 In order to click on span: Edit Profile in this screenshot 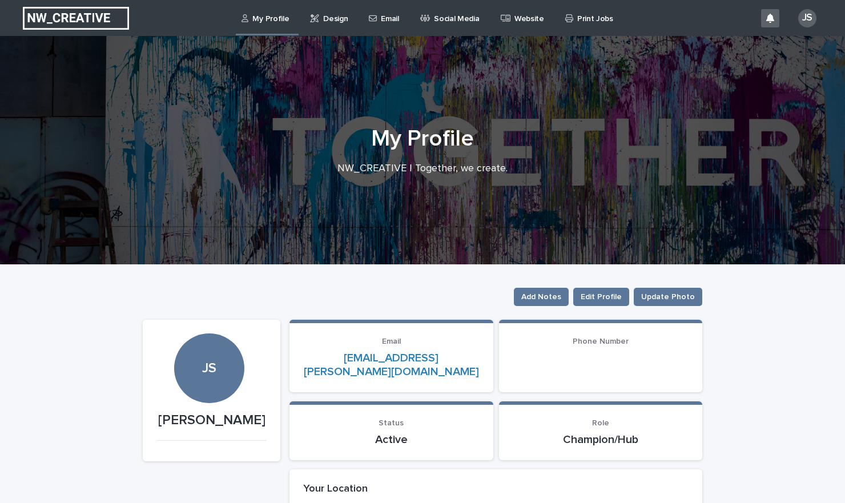, I will do `click(601, 297)`.